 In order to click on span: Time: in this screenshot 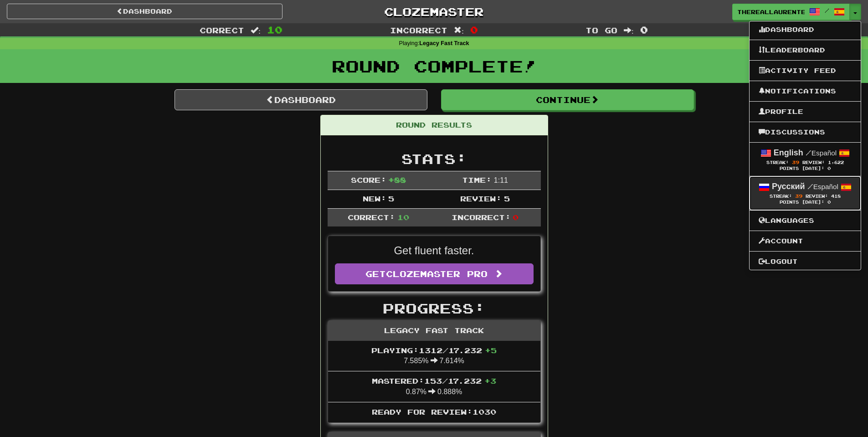, I will do `click(477, 179)`.